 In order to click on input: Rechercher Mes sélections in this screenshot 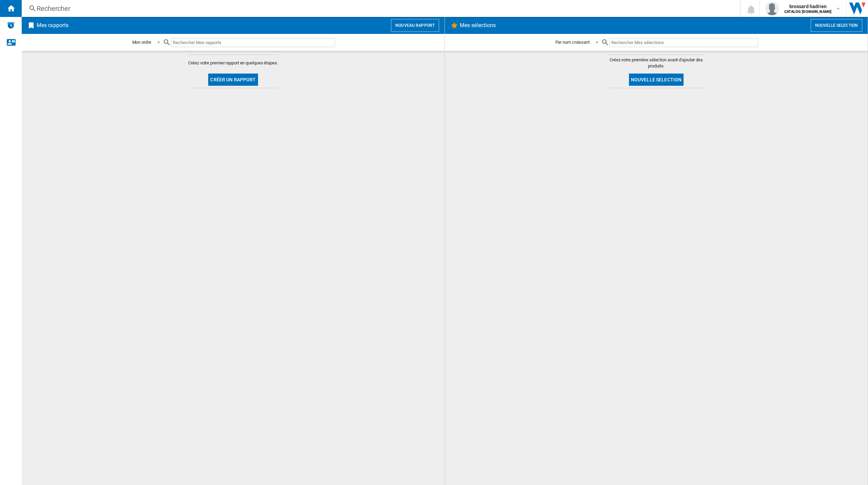, I will do `click(683, 43)`.